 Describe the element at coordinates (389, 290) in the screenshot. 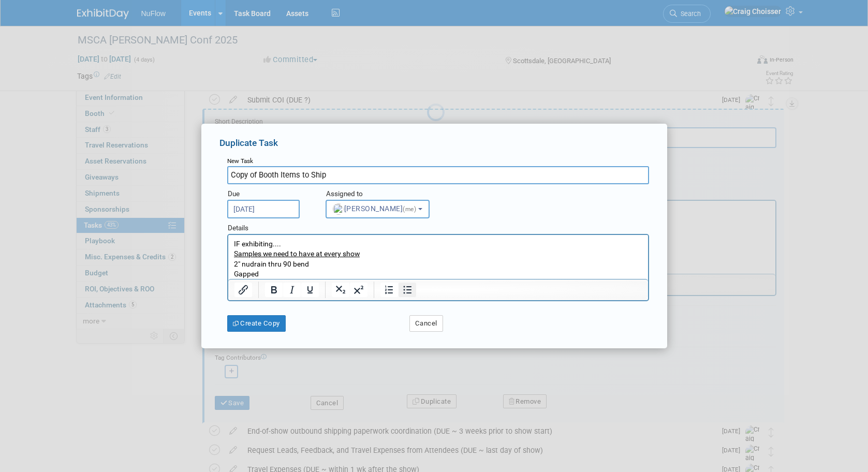

I see `button: Numbered list` at that location.